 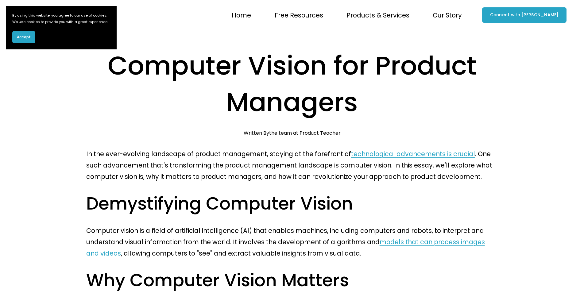 I want to click on h2: Why Computer Vision Matters, so click(x=292, y=280).